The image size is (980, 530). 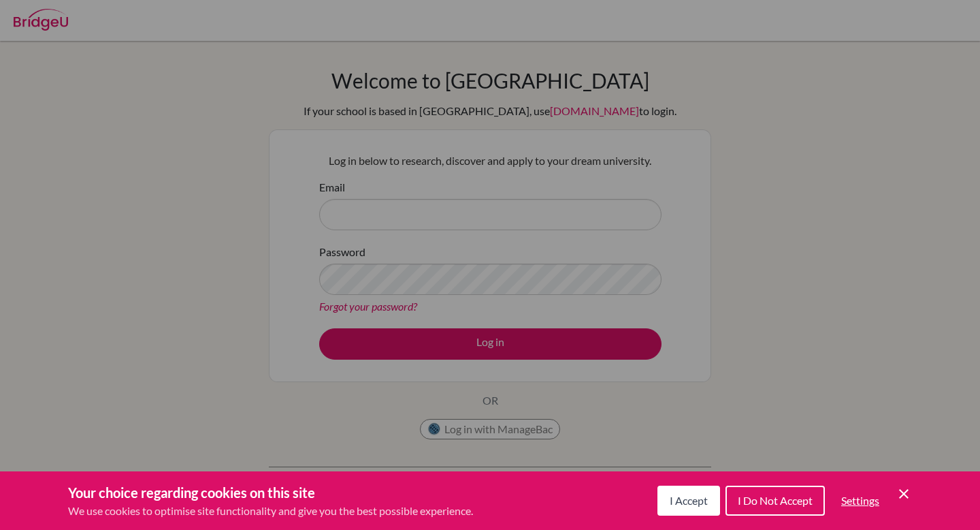 What do you see at coordinates (861, 500) in the screenshot?
I see `button: Settings` at bounding box center [861, 500].